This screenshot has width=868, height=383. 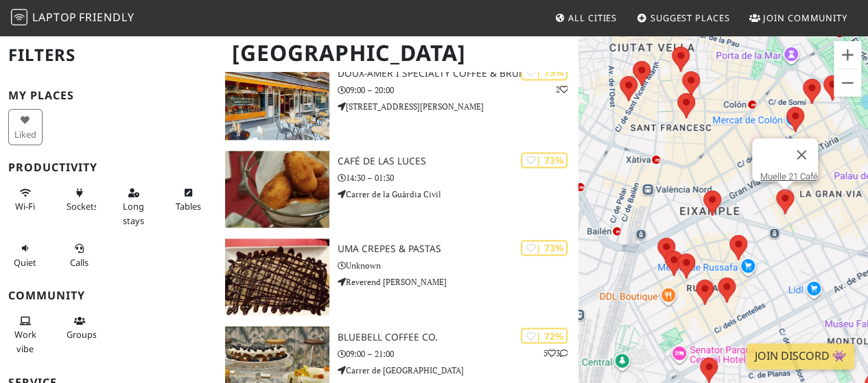 What do you see at coordinates (457, 266) in the screenshot?
I see `p: Unknown` at bounding box center [457, 266].